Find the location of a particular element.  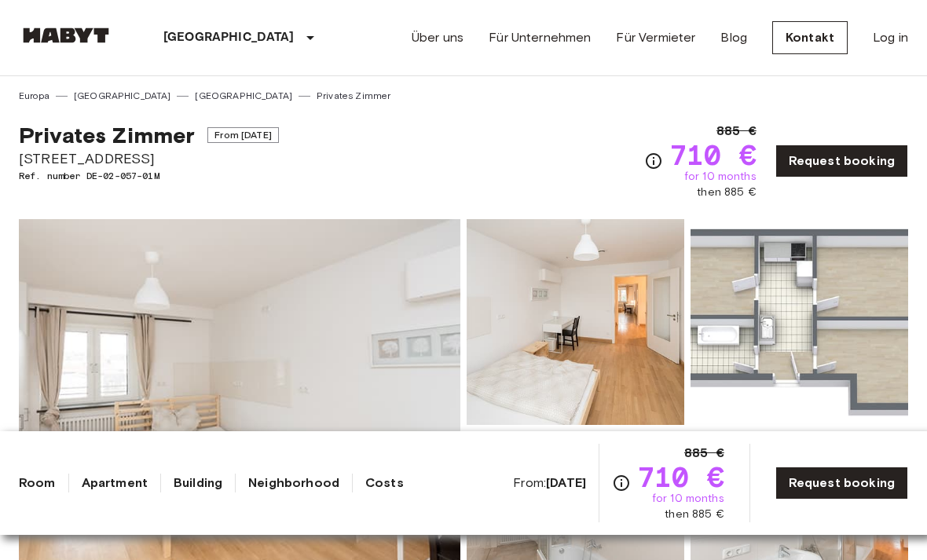

img: Habyt is located at coordinates (66, 35).